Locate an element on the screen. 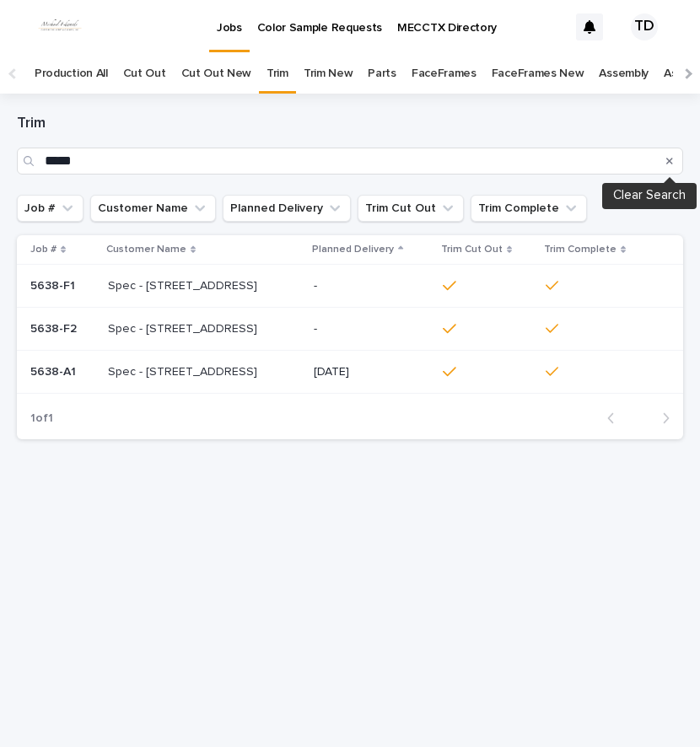 This screenshot has width=700, height=747. a: FaceFrames New is located at coordinates (538, 73).